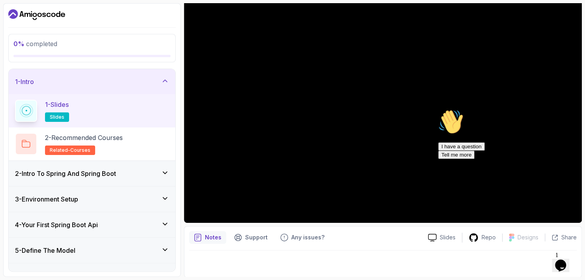  I want to click on h3: 1 - Intro, so click(24, 82).